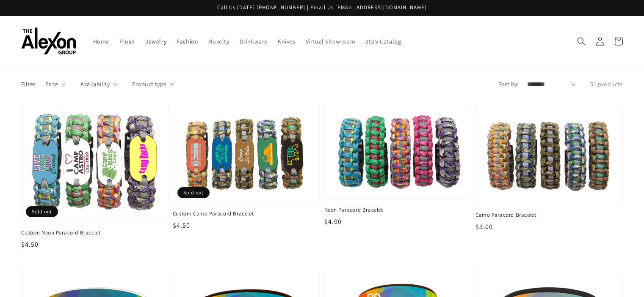  What do you see at coordinates (149, 84) in the screenshot?
I see `span: Product type` at bounding box center [149, 84].